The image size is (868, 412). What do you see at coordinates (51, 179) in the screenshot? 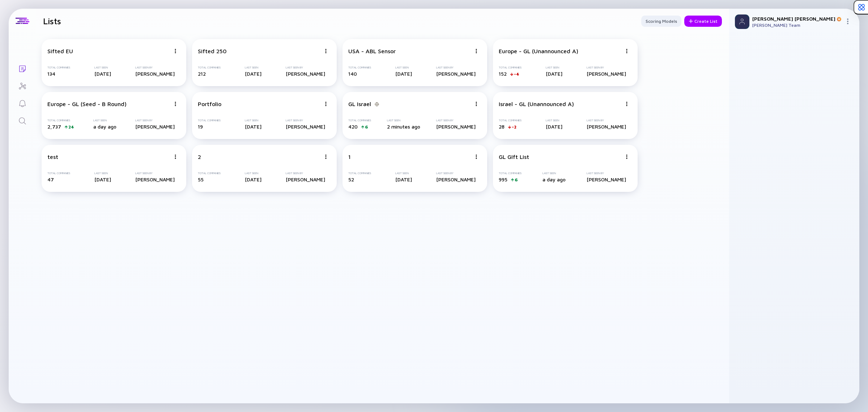
I see `span: 47` at bounding box center [51, 179].